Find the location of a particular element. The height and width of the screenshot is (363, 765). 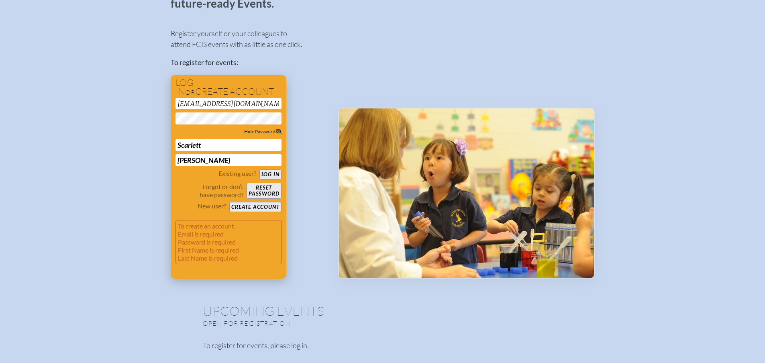

p: To register for events: is located at coordinates (248, 62).